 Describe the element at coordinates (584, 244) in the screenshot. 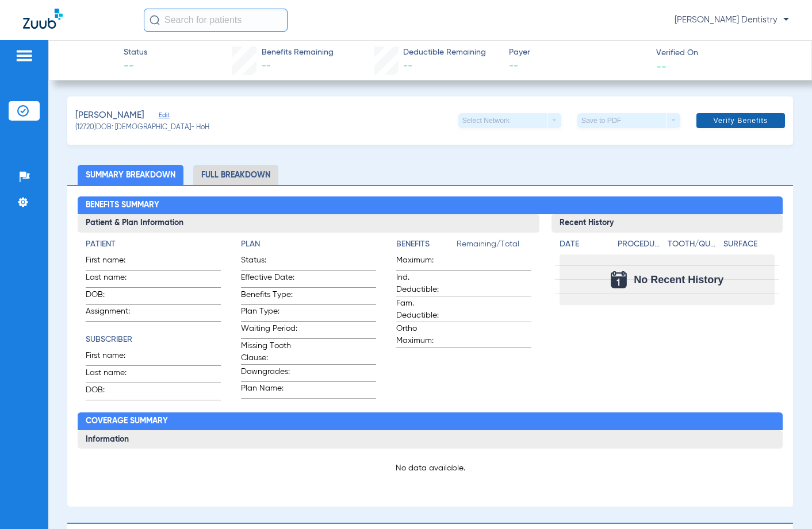

I see `h4: Date` at that location.